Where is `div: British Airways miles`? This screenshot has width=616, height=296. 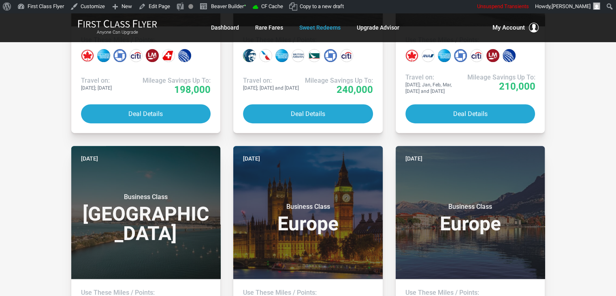
div: British Airways miles is located at coordinates (298, 56).